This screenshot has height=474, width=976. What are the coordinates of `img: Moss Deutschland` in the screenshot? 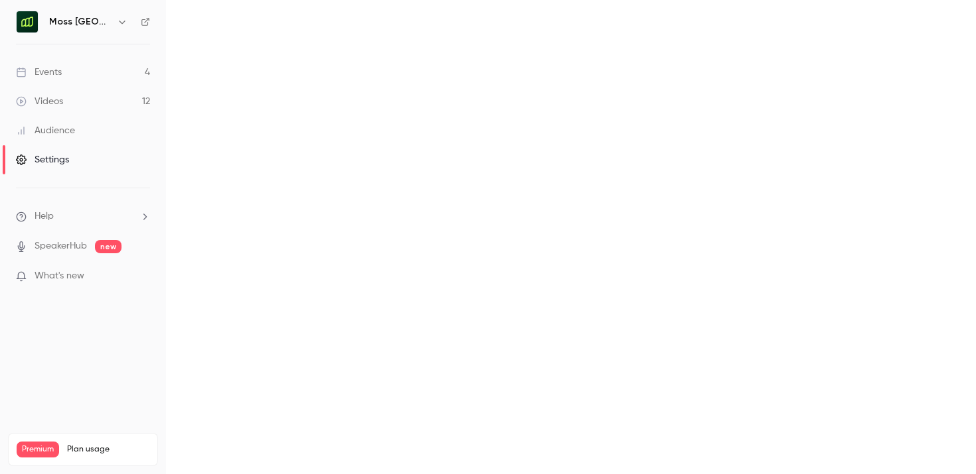 It's located at (27, 22).